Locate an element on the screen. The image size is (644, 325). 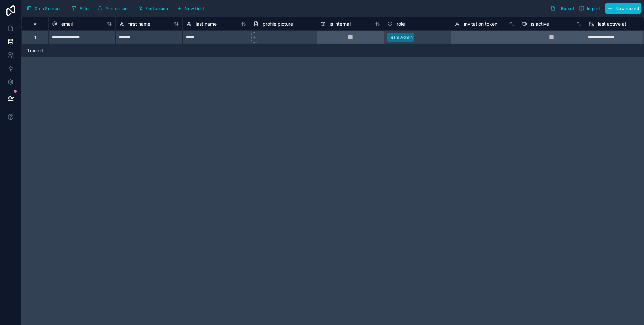
span: 1 record is located at coordinates (35, 51).